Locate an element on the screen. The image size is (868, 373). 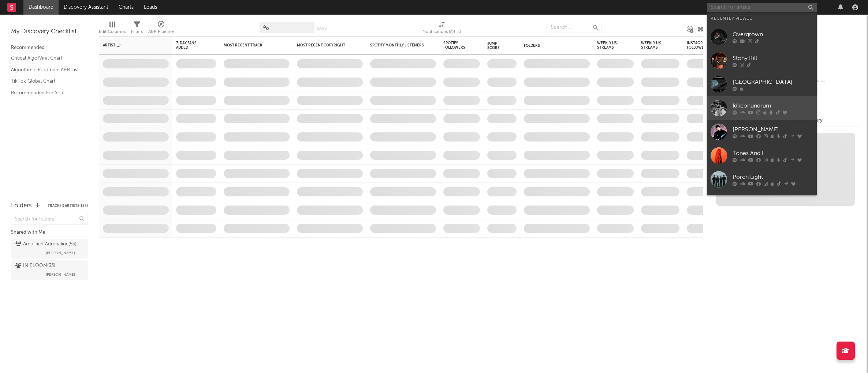
input: Search... is located at coordinates (574, 27).